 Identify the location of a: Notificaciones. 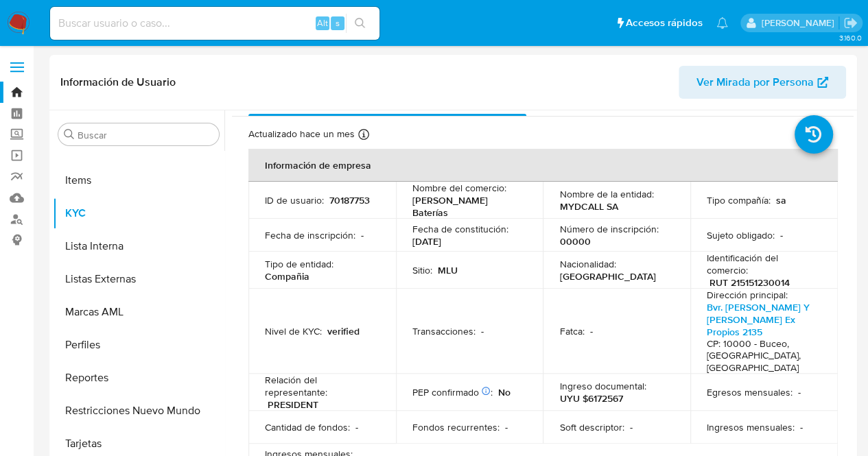
(722, 23).